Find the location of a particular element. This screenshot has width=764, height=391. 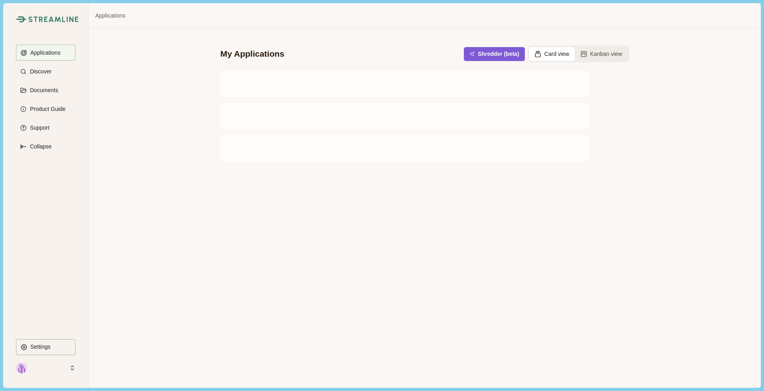

a: Settings is located at coordinates (46, 348).